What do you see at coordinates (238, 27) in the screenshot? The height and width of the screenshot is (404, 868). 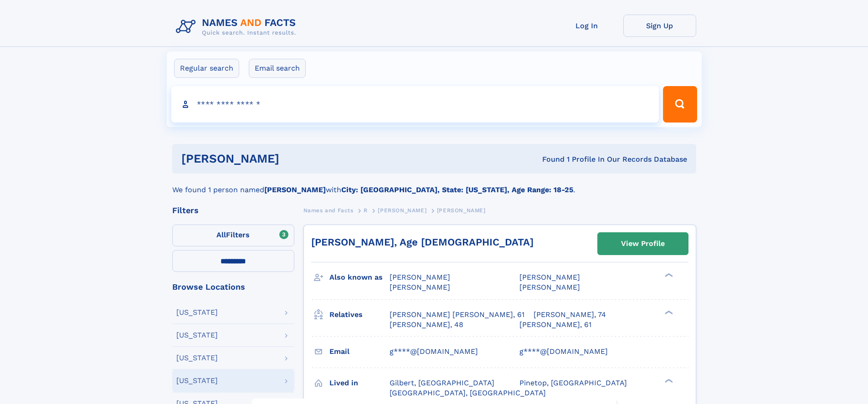 I see `img: Logo Names and Facts` at bounding box center [238, 27].